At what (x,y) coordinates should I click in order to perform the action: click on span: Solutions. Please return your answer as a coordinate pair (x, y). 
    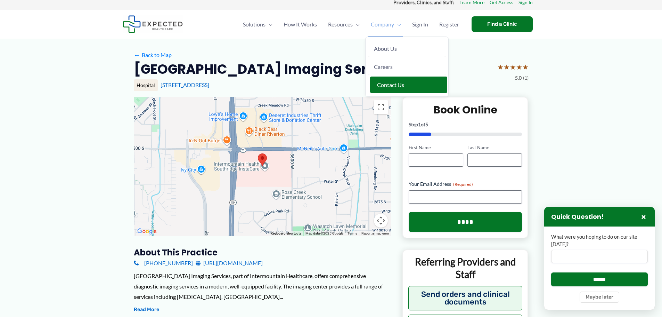
    Looking at the image, I should click on (254, 24).